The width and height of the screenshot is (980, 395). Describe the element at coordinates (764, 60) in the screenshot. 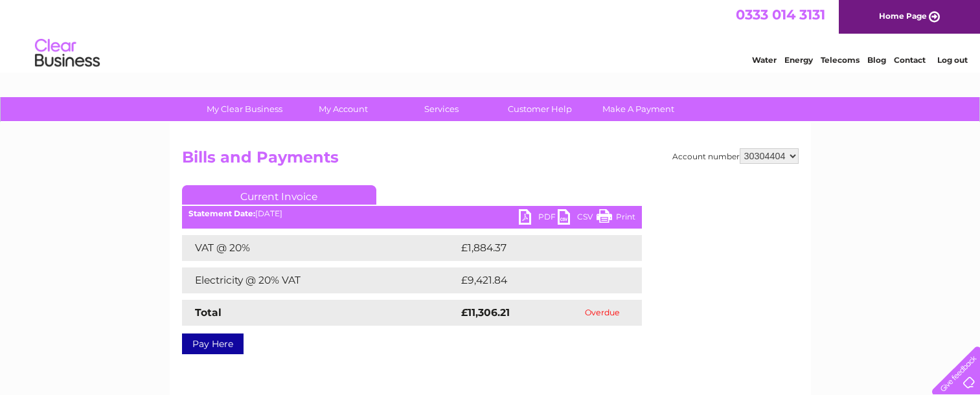

I see `a: Water` at that location.